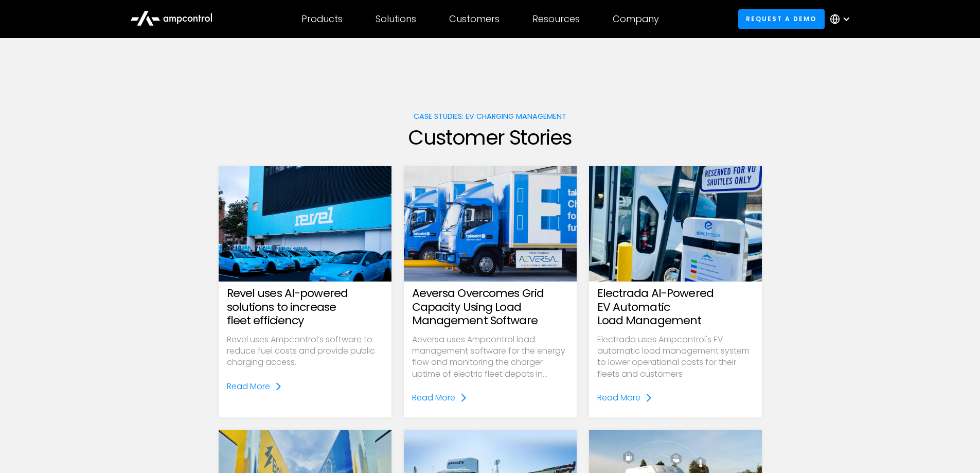 This screenshot has height=473, width=980. I want to click on h2: Customer Stories, so click(490, 138).